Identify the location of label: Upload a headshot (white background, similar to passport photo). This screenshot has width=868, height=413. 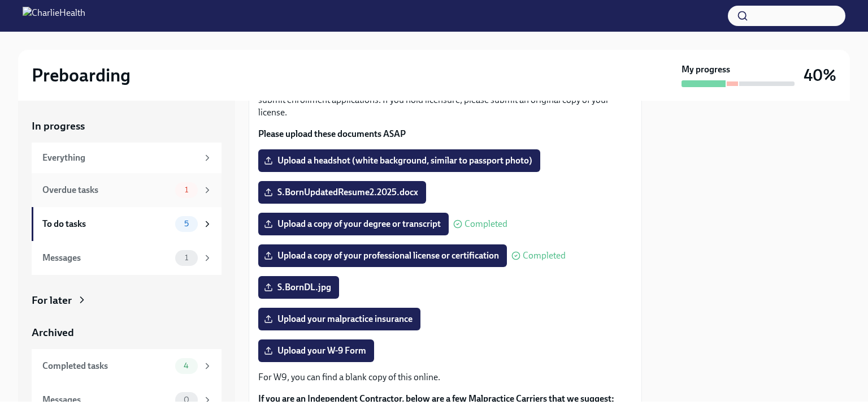
(399, 161).